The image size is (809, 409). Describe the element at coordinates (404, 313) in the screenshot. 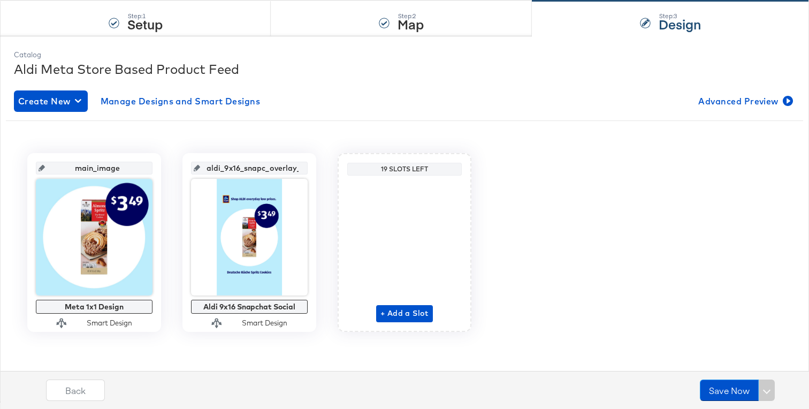

I see `span: + Add a Slot` at that location.